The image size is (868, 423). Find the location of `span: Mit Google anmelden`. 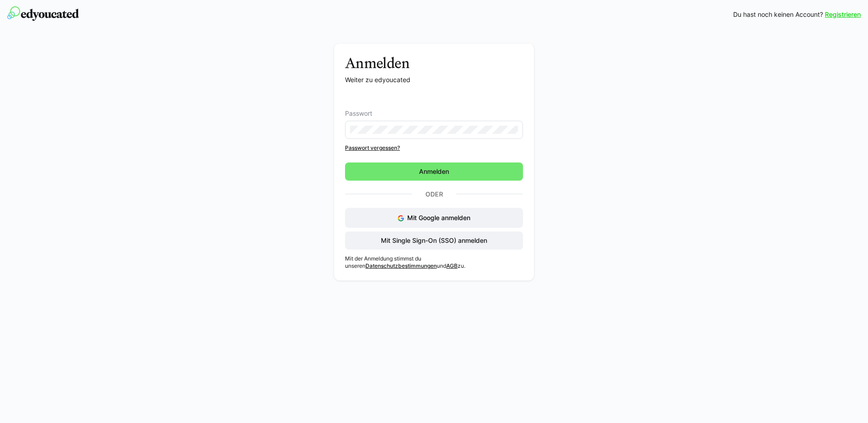

span: Mit Google anmelden is located at coordinates (439, 217).